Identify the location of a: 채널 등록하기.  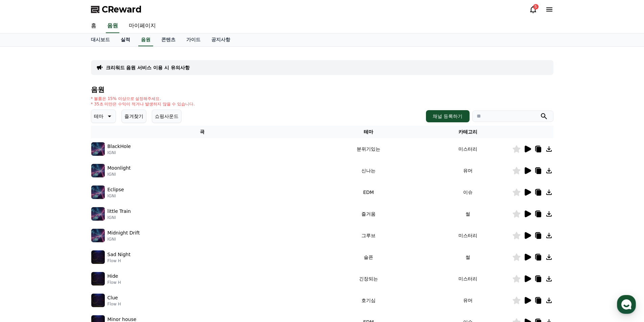
(448, 116).